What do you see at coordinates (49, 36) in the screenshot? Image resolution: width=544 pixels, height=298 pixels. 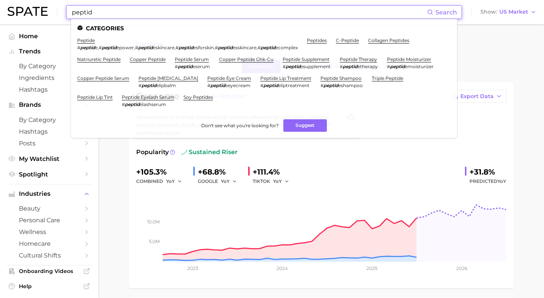 I see `a: Home` at bounding box center [49, 36].